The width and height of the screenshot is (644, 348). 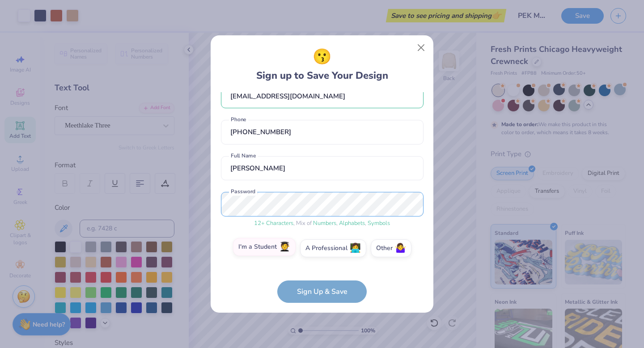 I want to click on div: , Mix of , ,, so click(x=322, y=224).